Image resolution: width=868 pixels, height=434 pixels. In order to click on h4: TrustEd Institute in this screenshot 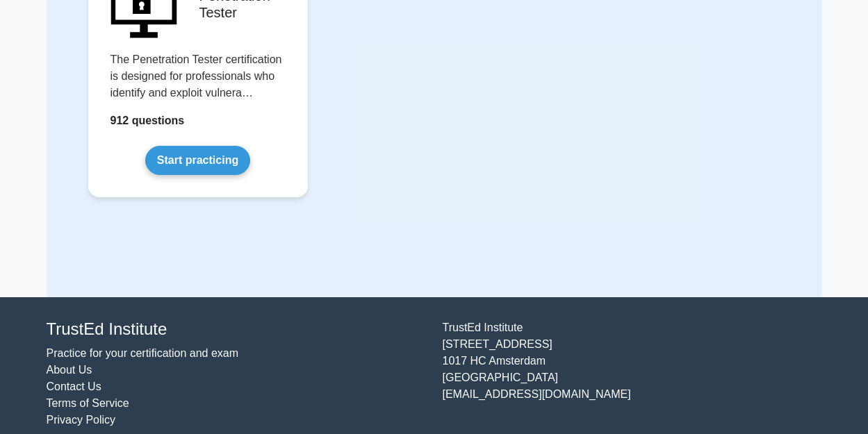, I will do `click(236, 330)`.